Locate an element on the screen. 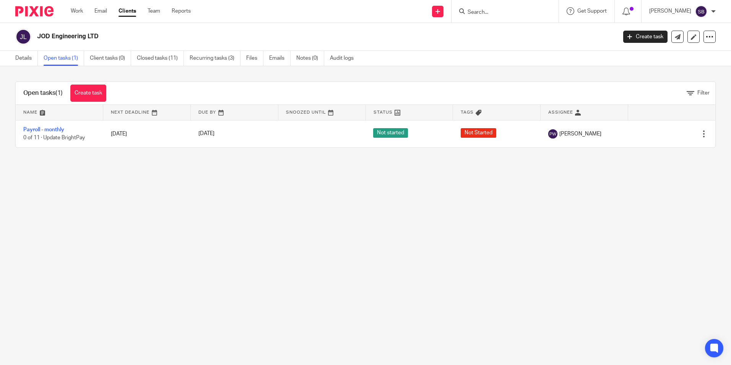  span: Snoozed Until is located at coordinates (306, 112).